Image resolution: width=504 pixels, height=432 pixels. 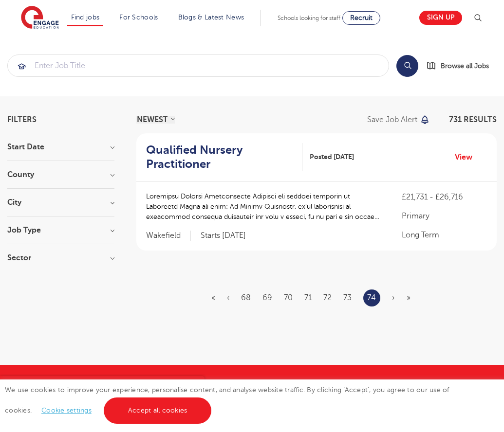 What do you see at coordinates (465, 66) in the screenshot?
I see `span: Browse all Jobs` at bounding box center [465, 66].